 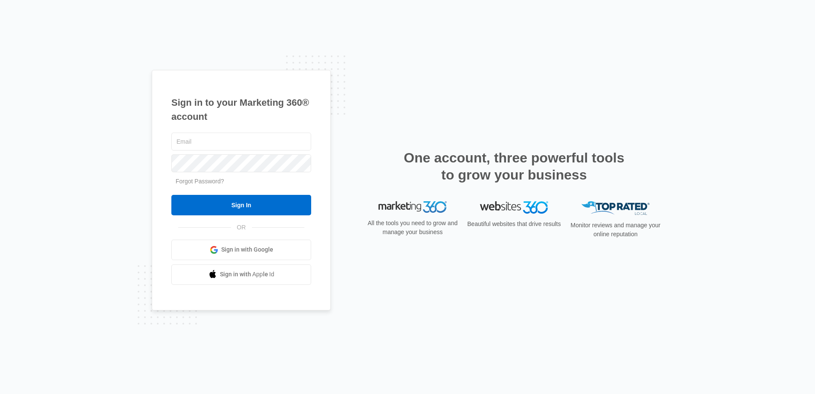 I want to click on a: Forgot Password?, so click(x=200, y=181).